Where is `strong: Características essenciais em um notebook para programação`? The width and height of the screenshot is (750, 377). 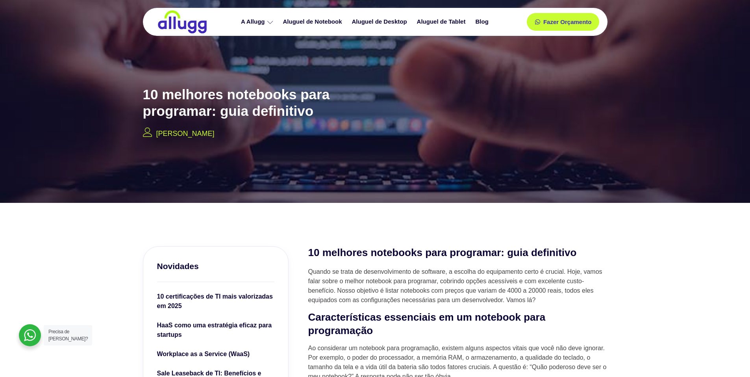
strong: Características essenciais em um notebook para programação is located at coordinates (427, 324).